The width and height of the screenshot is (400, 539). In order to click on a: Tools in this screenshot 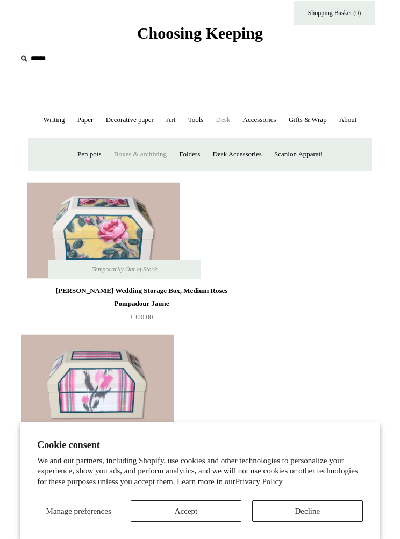, I will do `click(196, 120)`.